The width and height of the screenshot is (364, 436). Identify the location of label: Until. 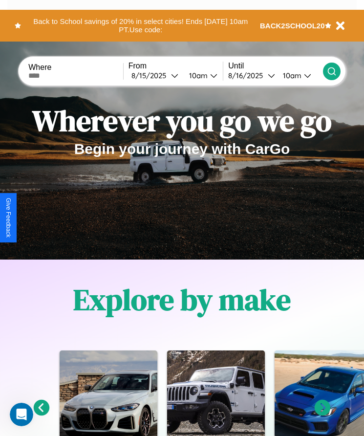
(276, 66).